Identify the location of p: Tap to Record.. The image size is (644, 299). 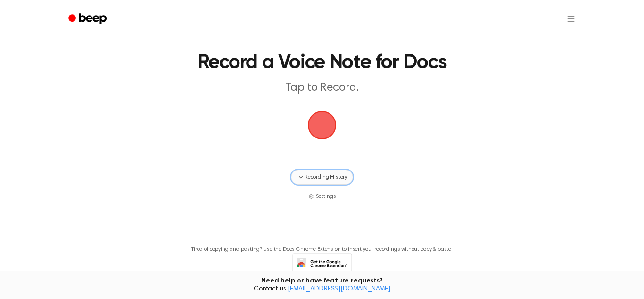
(322, 87).